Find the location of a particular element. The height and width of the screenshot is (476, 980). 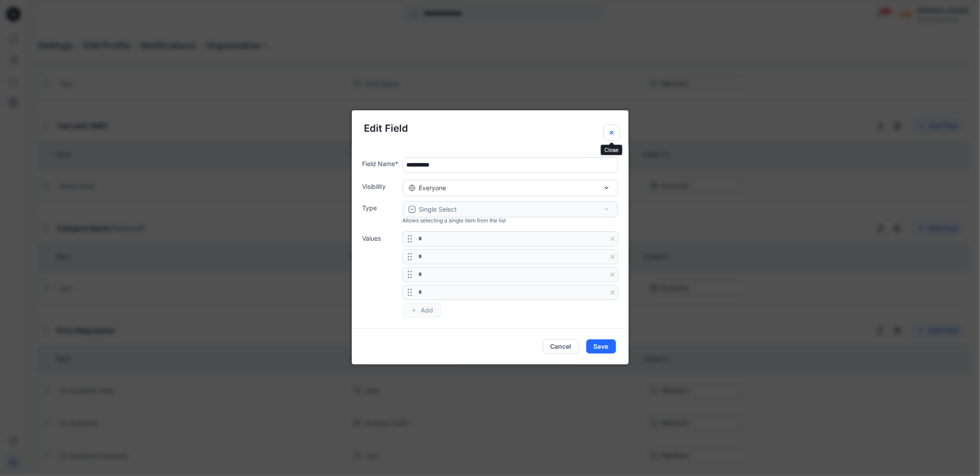

button: Save is located at coordinates (601, 346).